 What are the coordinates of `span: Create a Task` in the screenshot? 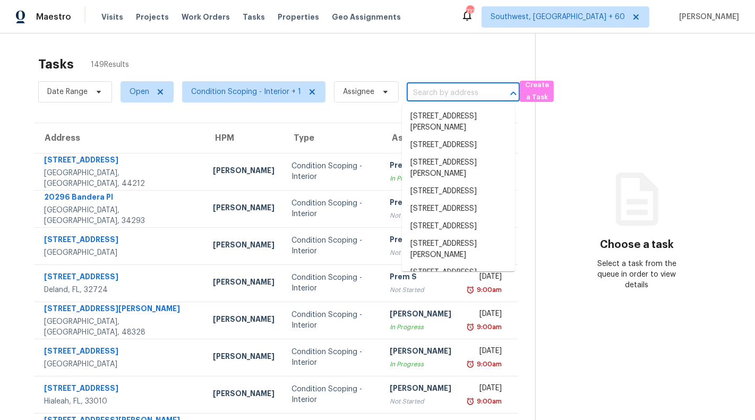 It's located at (537, 91).